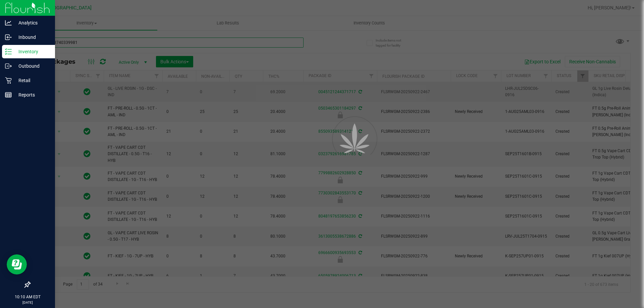 This screenshot has width=644, height=308. I want to click on inline-svg: Outbound, so click(8, 66).